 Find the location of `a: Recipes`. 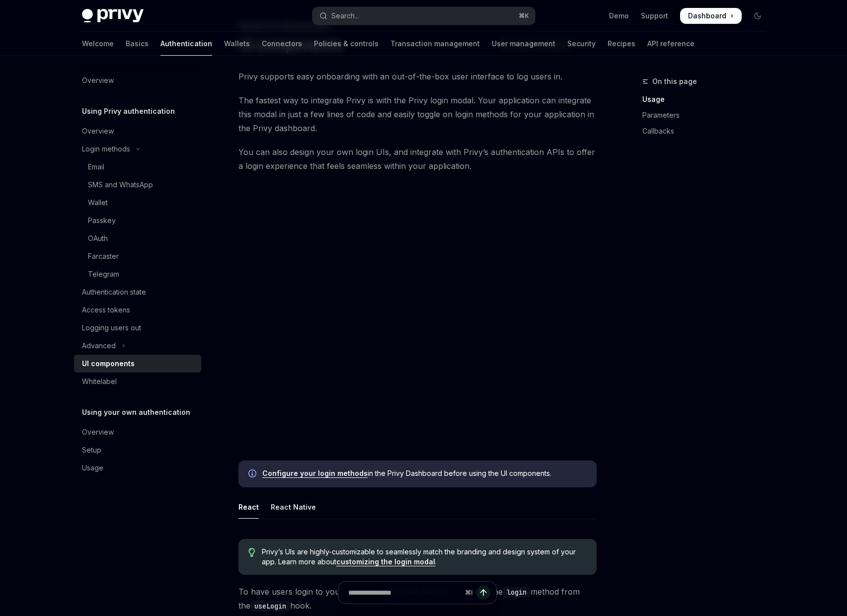

a: Recipes is located at coordinates (621, 44).